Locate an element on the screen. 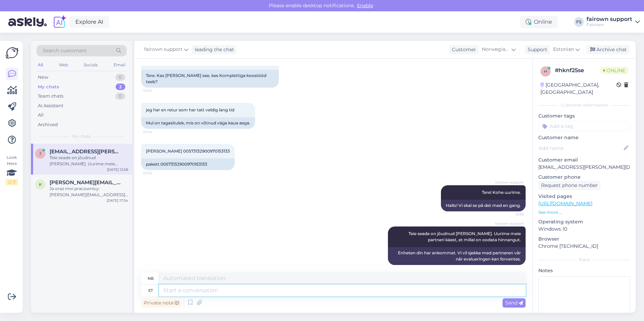 This screenshot has width=644, height=321. div: nb is located at coordinates (150, 279).